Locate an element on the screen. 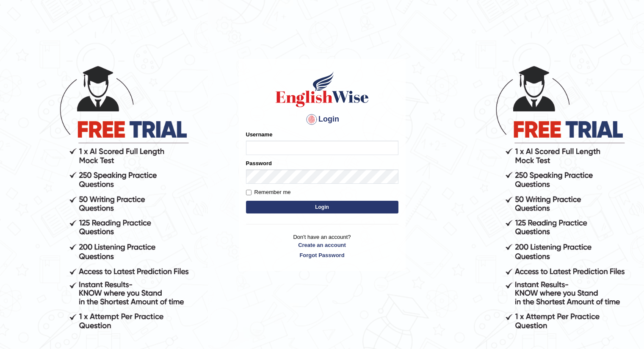 This screenshot has width=644, height=349. label: Password is located at coordinates (259, 163).